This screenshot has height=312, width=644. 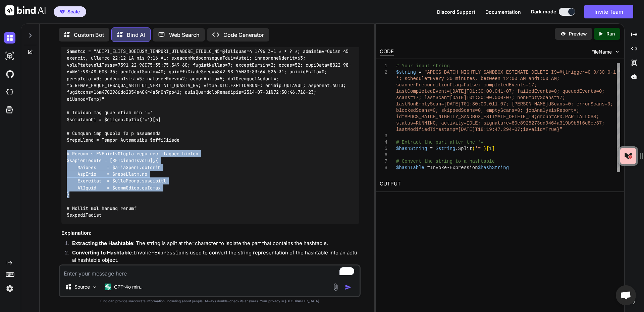 What do you see at coordinates (601, 52) in the screenshot?
I see `span: FileName` at bounding box center [601, 52].